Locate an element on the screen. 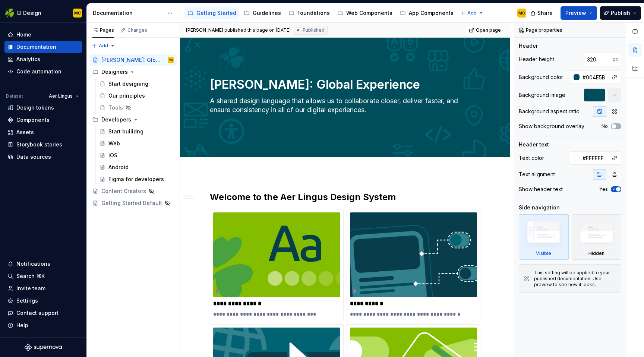 The height and width of the screenshot is (357, 644). label: Yes is located at coordinates (604, 190).